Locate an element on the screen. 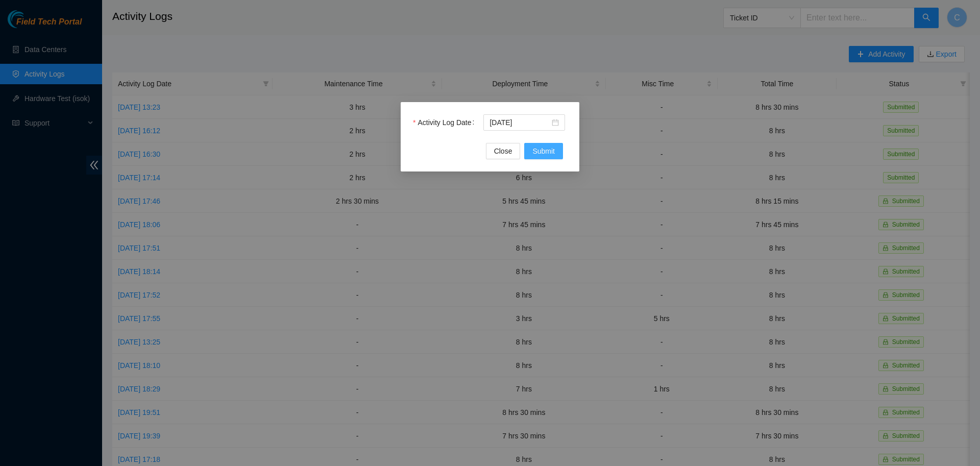 This screenshot has height=466, width=980. span: Close is located at coordinates (503, 151).